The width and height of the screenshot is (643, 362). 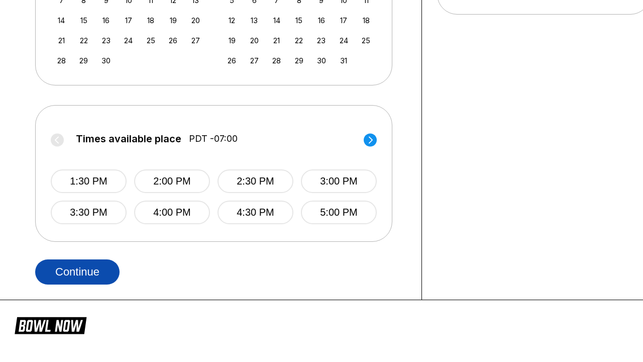 What do you see at coordinates (83, 40) in the screenshot?
I see `div: Choose Monday, September 22nd, 2025` at bounding box center [83, 40].